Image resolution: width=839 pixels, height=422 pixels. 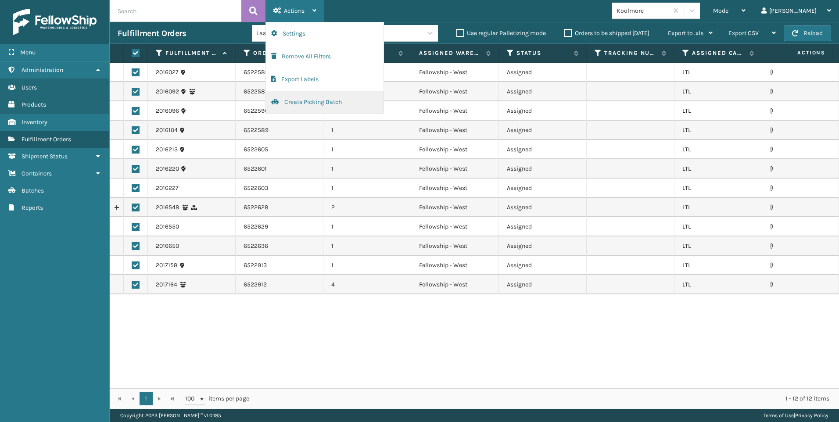 I want to click on td: 6522589, so click(x=279, y=130).